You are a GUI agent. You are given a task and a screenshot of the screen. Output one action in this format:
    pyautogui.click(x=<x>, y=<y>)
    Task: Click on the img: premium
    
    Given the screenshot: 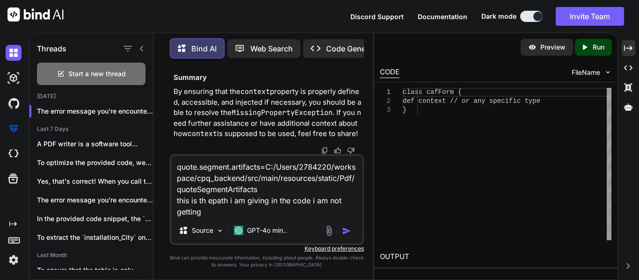 What is the action you would take?
    pyautogui.click(x=14, y=129)
    